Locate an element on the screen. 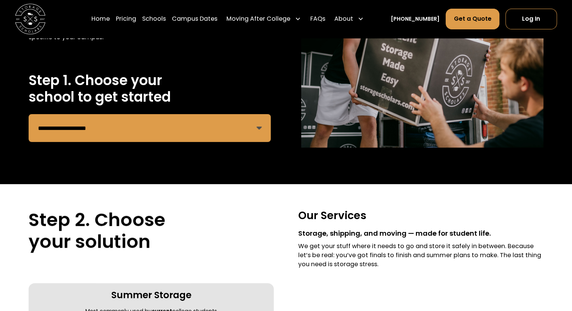  h2: Step 1. Choose your school to get started is located at coordinates (150, 88).